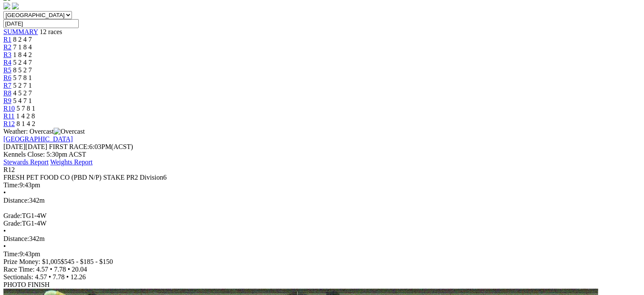 This screenshot has height=295, width=644. I want to click on a: R8, so click(7, 93).